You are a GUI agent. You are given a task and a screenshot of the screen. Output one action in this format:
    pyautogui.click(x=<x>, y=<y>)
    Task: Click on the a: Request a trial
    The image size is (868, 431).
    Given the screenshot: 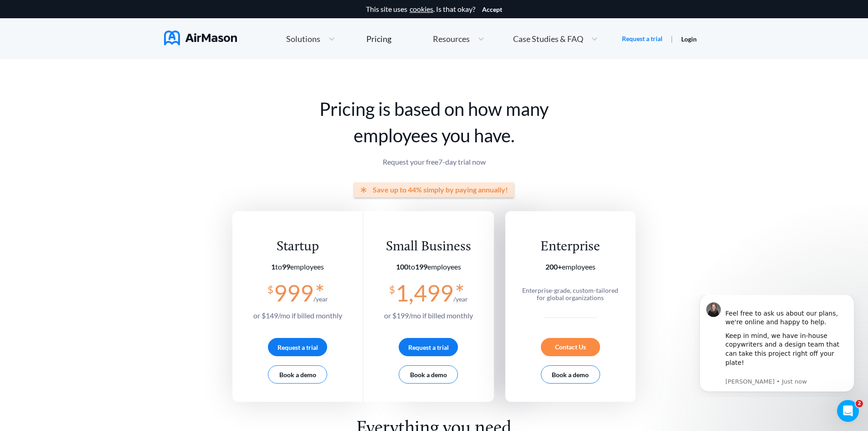 What is the action you would take?
    pyautogui.click(x=642, y=39)
    